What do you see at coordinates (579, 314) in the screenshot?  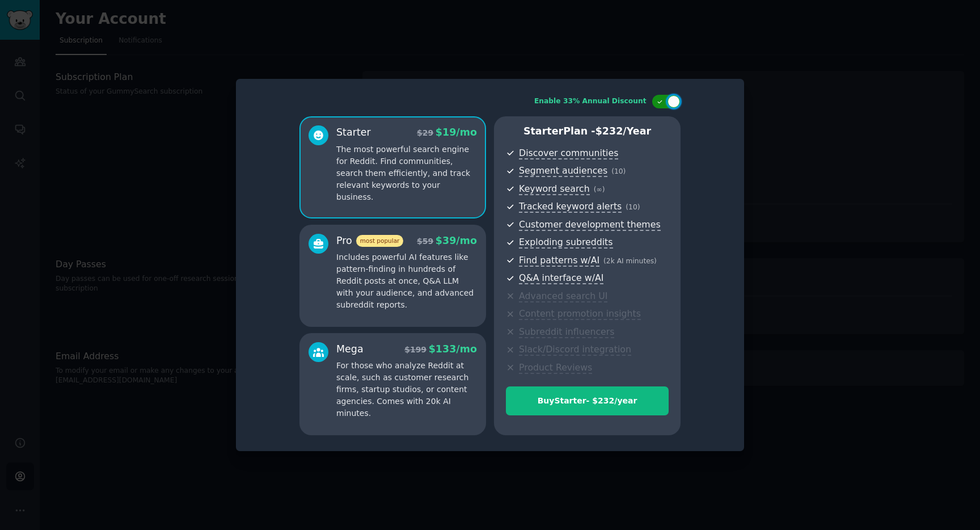 I see `span: Content promotion insights` at bounding box center [579, 314].